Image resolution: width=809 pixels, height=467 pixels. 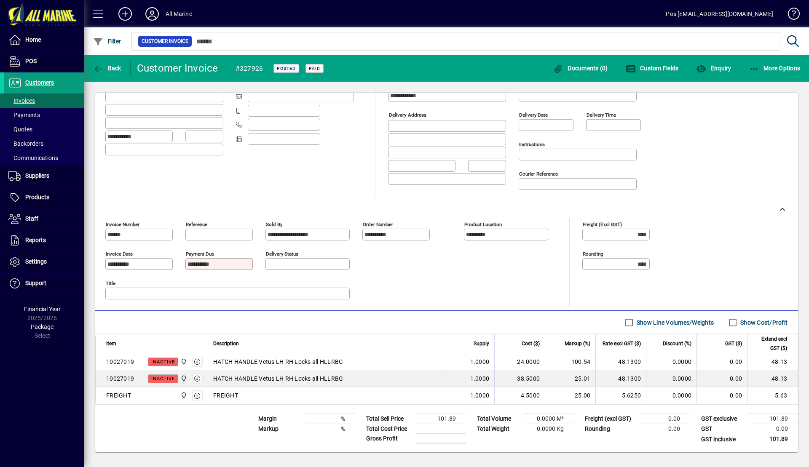 I want to click on span: Documents (0), so click(x=581, y=68).